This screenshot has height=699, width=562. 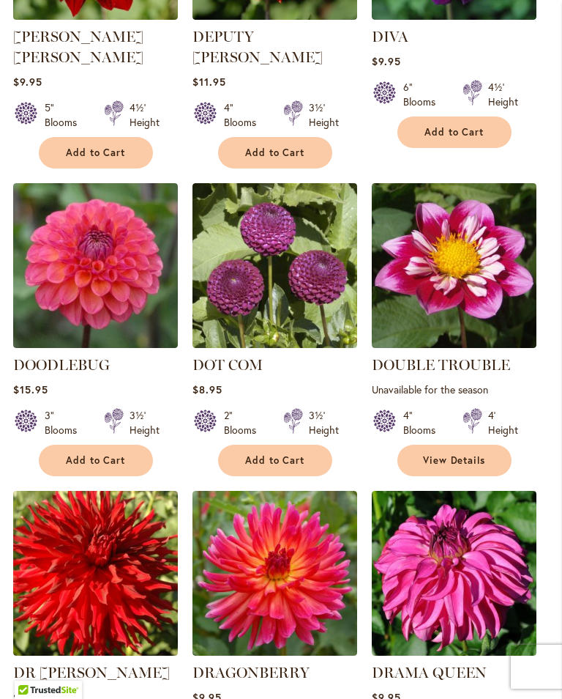 I want to click on span: $8.95, so click(x=207, y=389).